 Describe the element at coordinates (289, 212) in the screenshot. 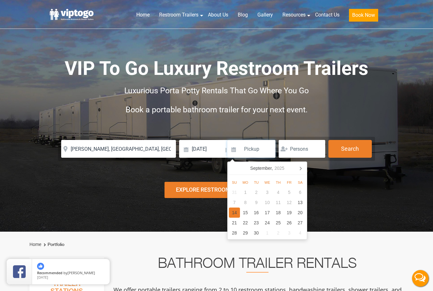

I see `div: 19` at that location.